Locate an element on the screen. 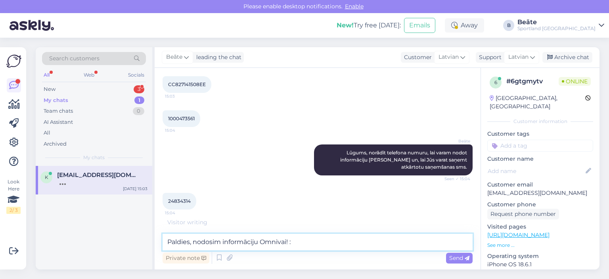 The height and width of the screenshot is (279, 609). div: My chats is located at coordinates (56, 100).